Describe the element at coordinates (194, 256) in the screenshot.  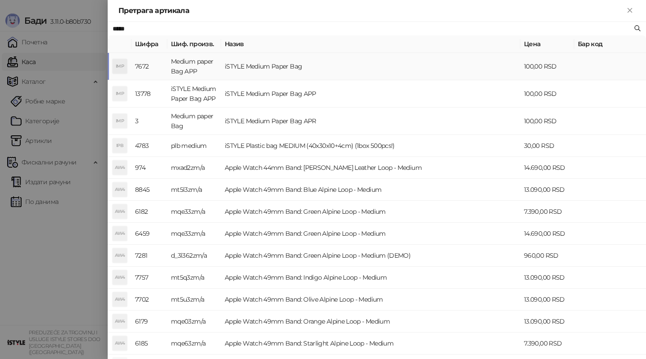
I see `td: d_3l362zm/a` at that location.